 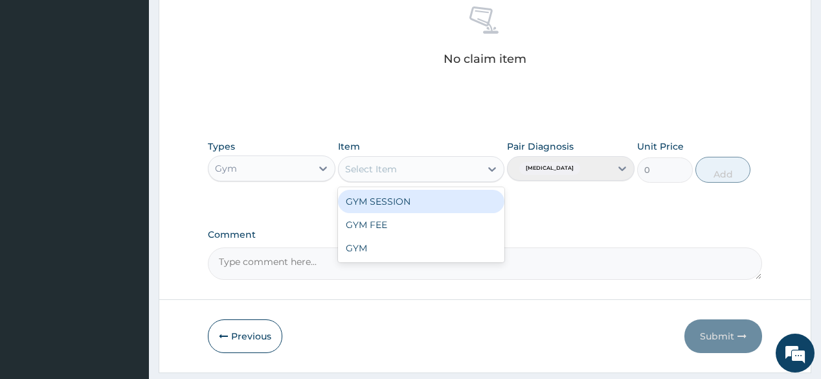 What do you see at coordinates (421, 201) in the screenshot?
I see `div: GYM SESSION` at bounding box center [421, 201].